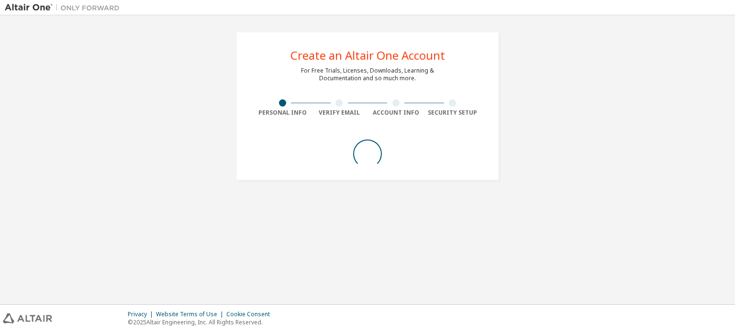 This screenshot has height=332, width=735. I want to click on div: Cookie Consent, so click(251, 315).